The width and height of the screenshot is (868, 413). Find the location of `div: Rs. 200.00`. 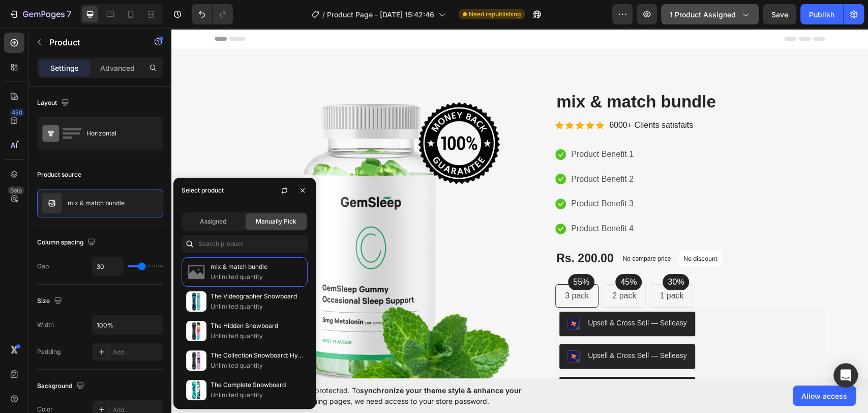

div: Rs. 200.00 is located at coordinates (413, 230).